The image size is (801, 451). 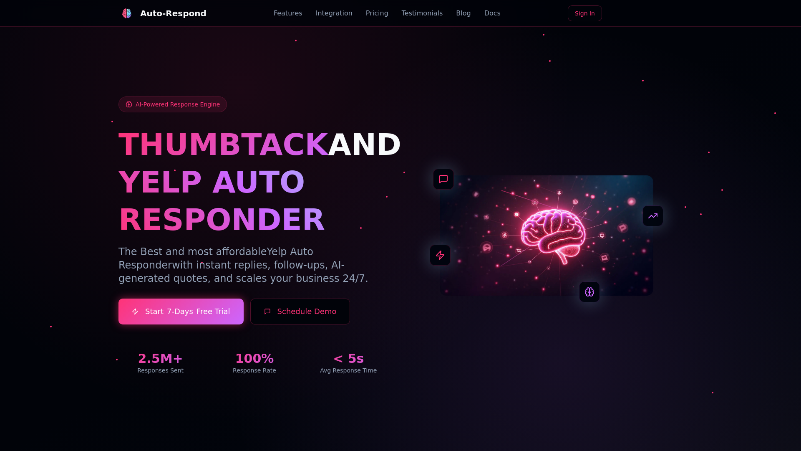 I want to click on img: AI Neural Network Brain, so click(x=547, y=235).